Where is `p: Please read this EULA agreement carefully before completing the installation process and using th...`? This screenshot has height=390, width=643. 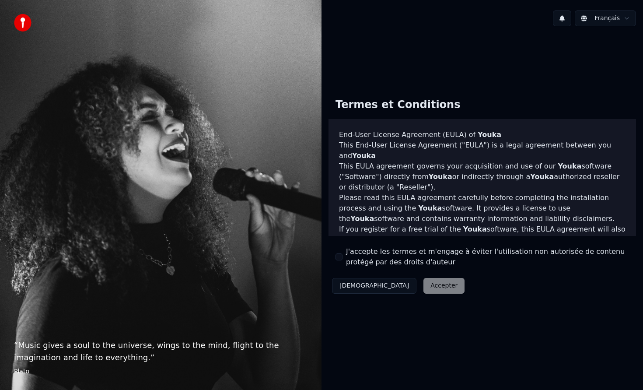
p: Please read this EULA agreement carefully before completing the installation process and using th... is located at coordinates (482, 208).